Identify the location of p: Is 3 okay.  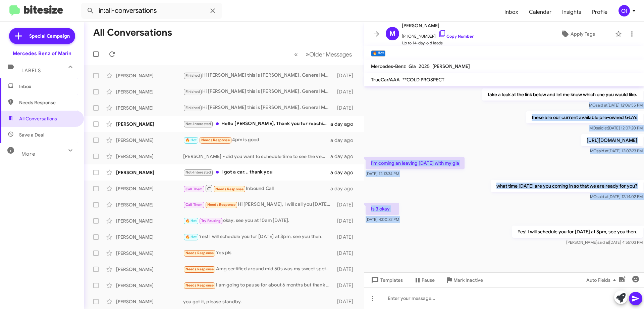
(383, 208).